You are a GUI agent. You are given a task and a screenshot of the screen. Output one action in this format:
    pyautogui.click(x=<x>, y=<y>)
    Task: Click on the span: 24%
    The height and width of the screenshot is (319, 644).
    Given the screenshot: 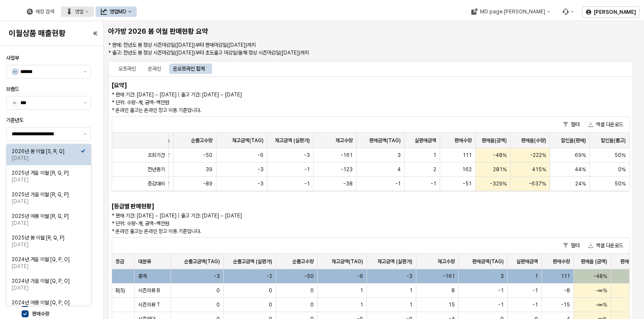 What is the action you would take?
    pyautogui.click(x=581, y=184)
    